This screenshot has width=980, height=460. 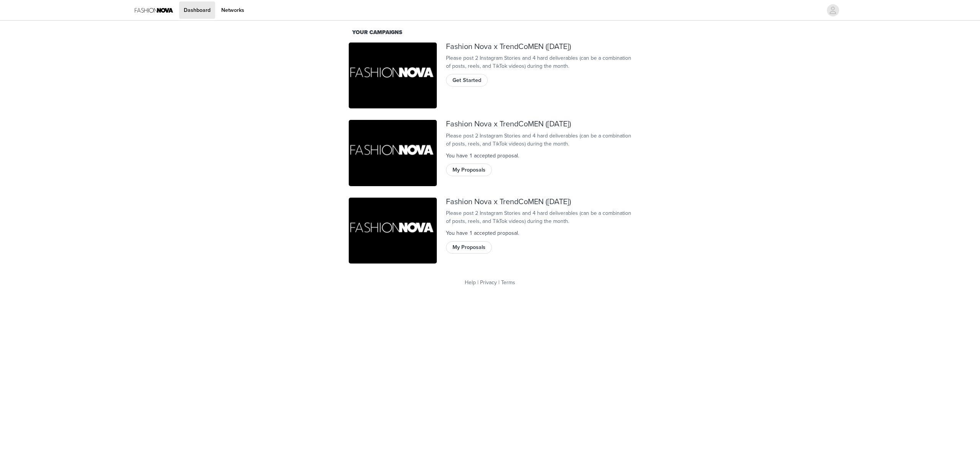 What do you see at coordinates (467, 80) in the screenshot?
I see `span: Get Started` at bounding box center [467, 80].